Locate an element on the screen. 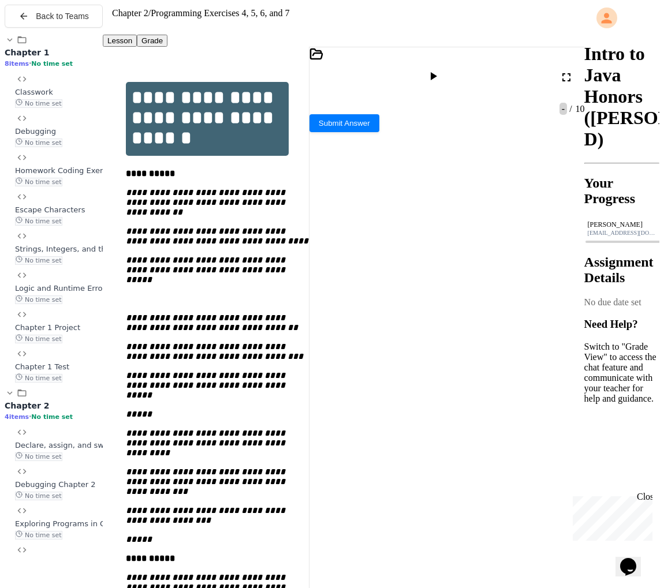  div: No due date set is located at coordinates (621, 302).